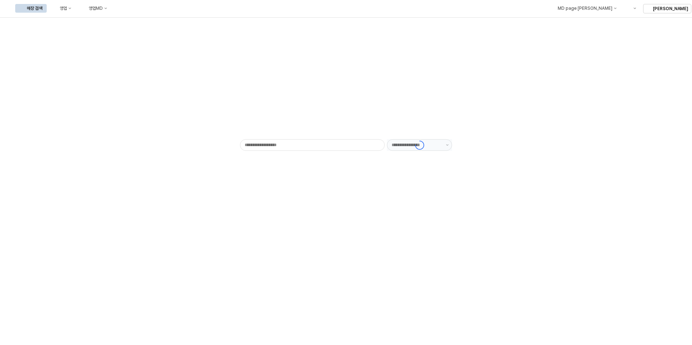 The height and width of the screenshot is (345, 692). Describe the element at coordinates (62, 8) in the screenshot. I see `button: 영업` at that location.